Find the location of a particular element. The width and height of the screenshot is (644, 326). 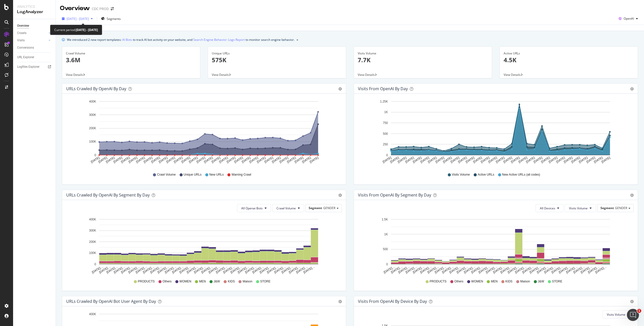

span: All Openai Bots is located at coordinates (252, 208).